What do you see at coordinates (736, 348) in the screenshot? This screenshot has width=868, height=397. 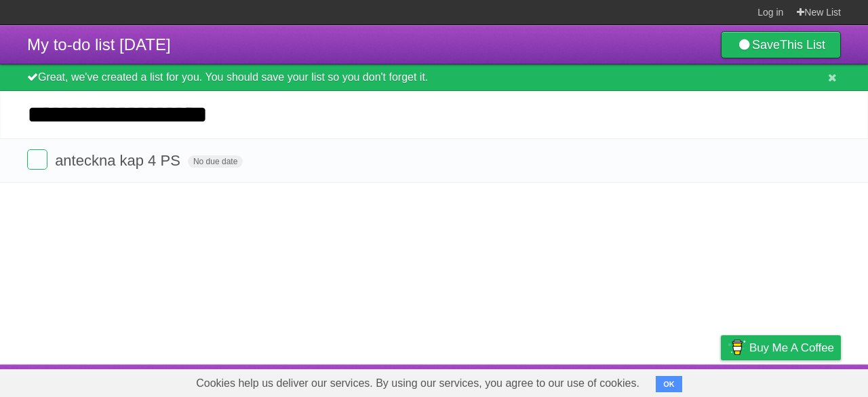 I see `img: Buy me a coffee` at bounding box center [736, 348].